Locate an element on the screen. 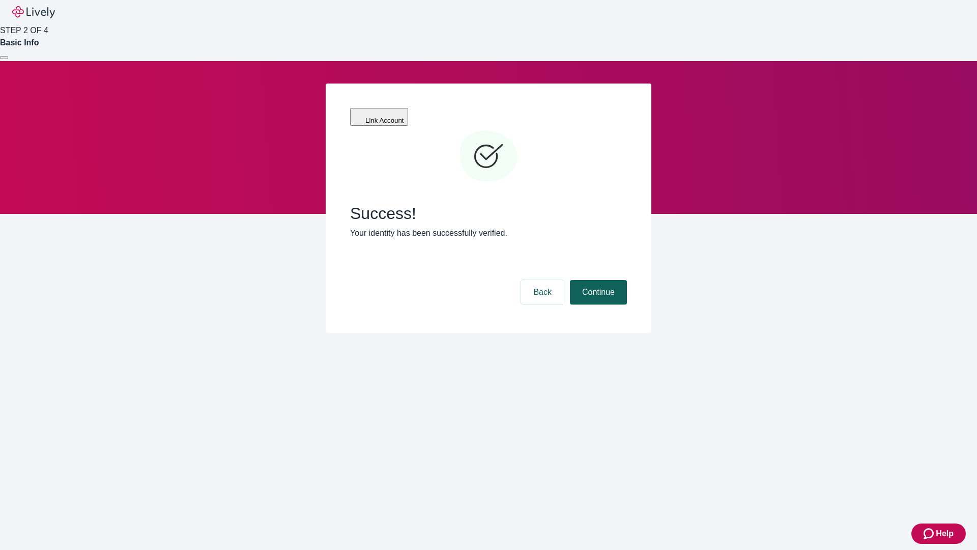 The height and width of the screenshot is (550, 977). button: Continue is located at coordinates (599, 292).